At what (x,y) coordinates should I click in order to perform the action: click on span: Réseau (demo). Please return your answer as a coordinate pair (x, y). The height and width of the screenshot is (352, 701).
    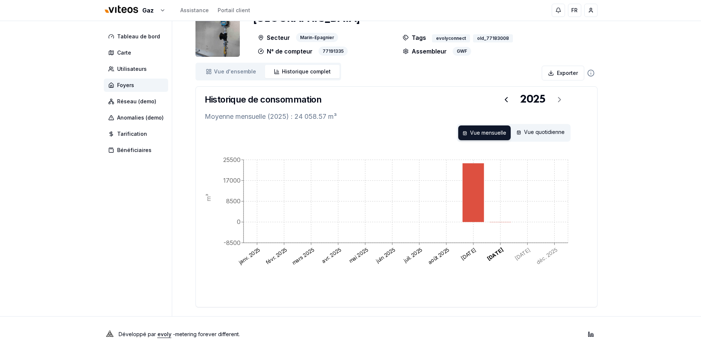
    Looking at the image, I should click on (137, 102).